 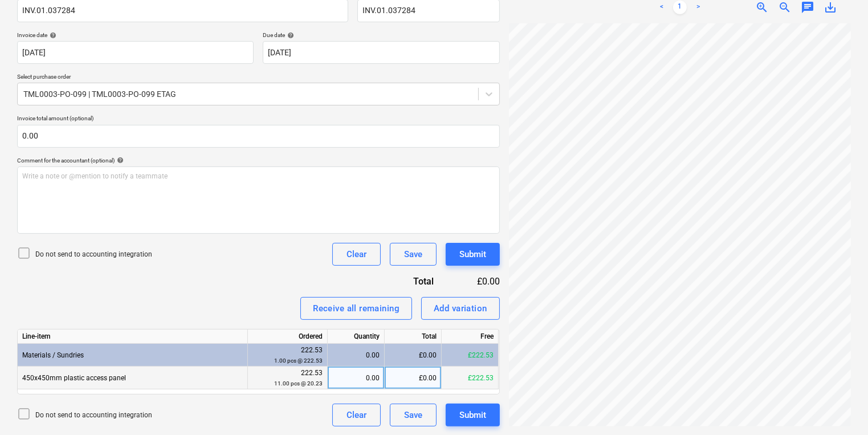 I want to click on small: 1.00 pcs @ 222.53, so click(x=298, y=360).